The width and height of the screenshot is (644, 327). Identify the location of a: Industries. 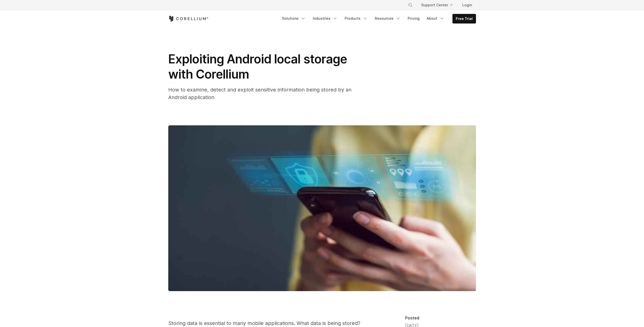
(325, 19).